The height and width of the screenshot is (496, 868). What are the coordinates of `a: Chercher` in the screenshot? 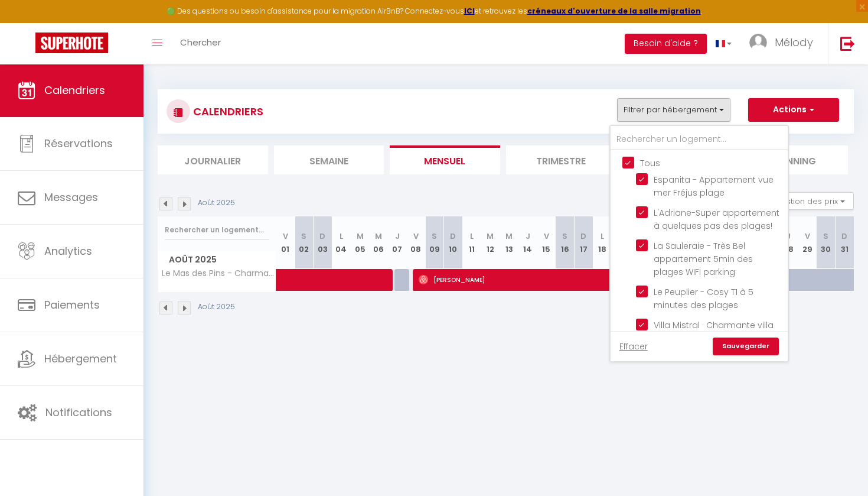 It's located at (200, 43).